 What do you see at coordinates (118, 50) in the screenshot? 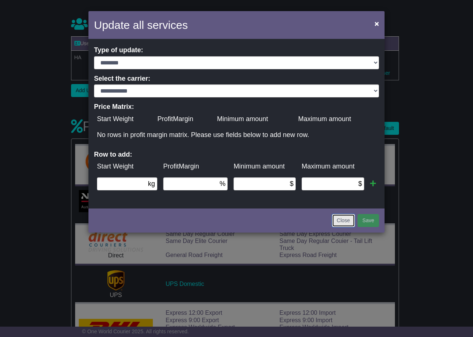
I see `label: Type of update:` at bounding box center [118, 50].